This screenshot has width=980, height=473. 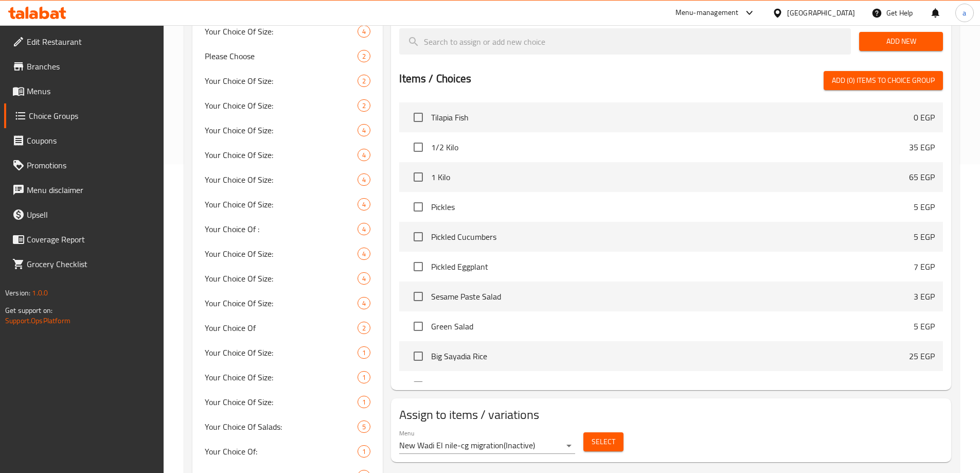 I want to click on span: Green Salad, so click(x=672, y=326).